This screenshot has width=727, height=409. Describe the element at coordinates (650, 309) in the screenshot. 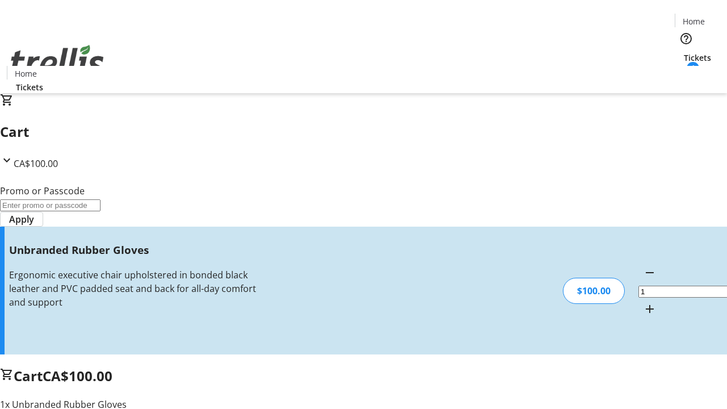

I see `button: Increment by one` at that location.